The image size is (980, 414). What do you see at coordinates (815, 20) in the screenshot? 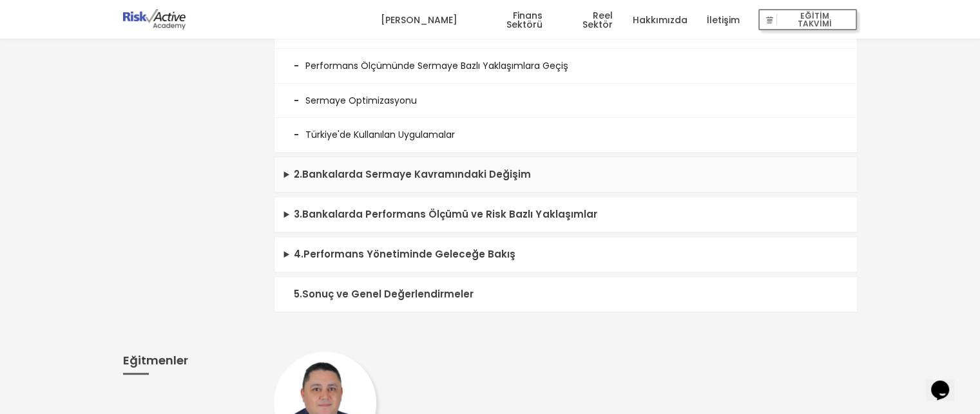
I see `span: EĞİTİM TAKVİMİ` at bounding box center [815, 20].